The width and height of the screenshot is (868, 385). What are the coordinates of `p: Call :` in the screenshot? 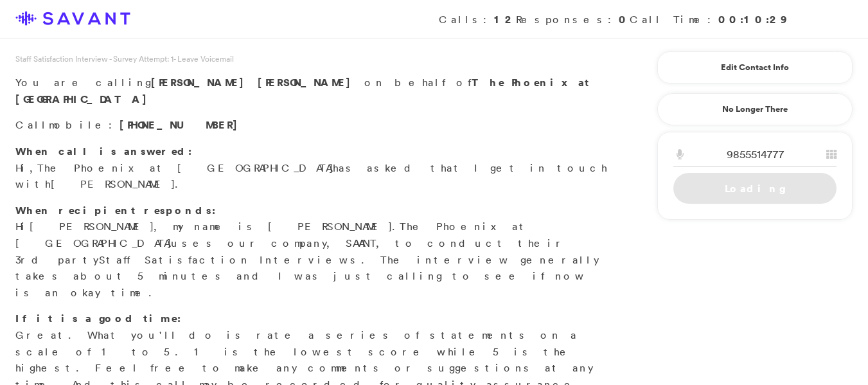 It's located at (312, 125).